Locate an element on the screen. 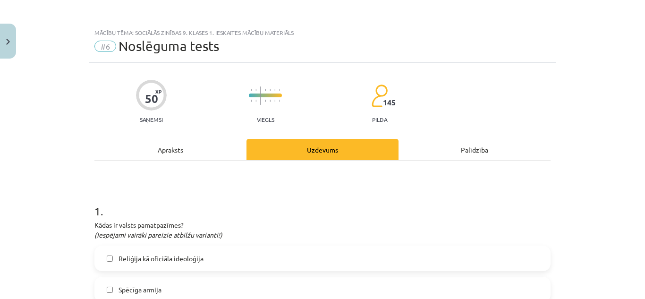 This screenshot has height=299, width=645. div: Mācību tēma: Sociālās zinības 9. klases 1. ieskaites mācību materiāls is located at coordinates (323, 33).